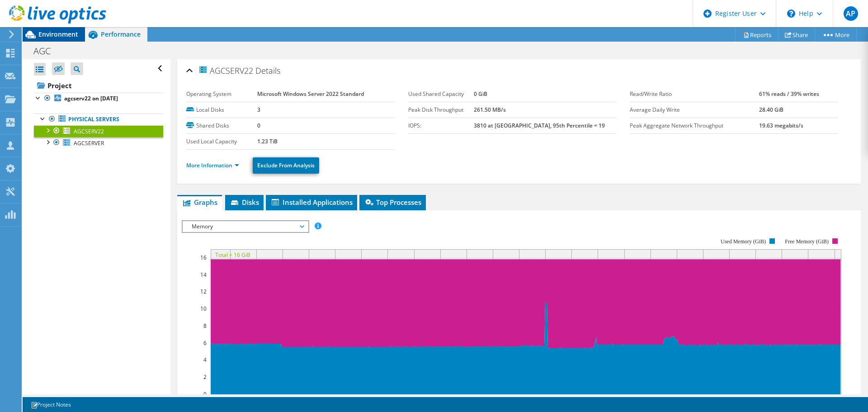 The image size is (868, 412). What do you see at coordinates (772, 110) in the screenshot?
I see `b: 28.40 GiB` at bounding box center [772, 110].